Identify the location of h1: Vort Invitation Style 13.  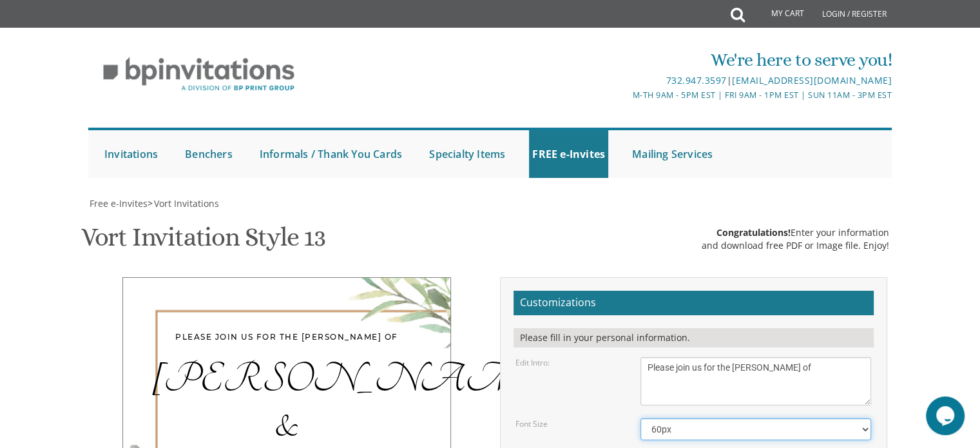
(203, 241).